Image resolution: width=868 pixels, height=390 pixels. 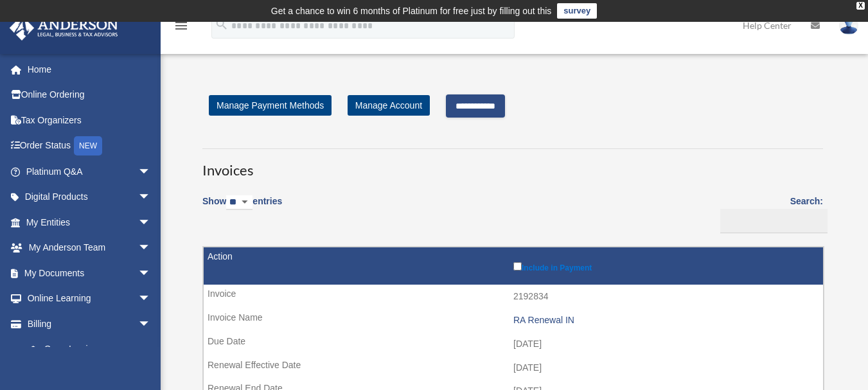 What do you see at coordinates (90, 146) in the screenshot?
I see `a: Order StatusNEW` at bounding box center [90, 146].